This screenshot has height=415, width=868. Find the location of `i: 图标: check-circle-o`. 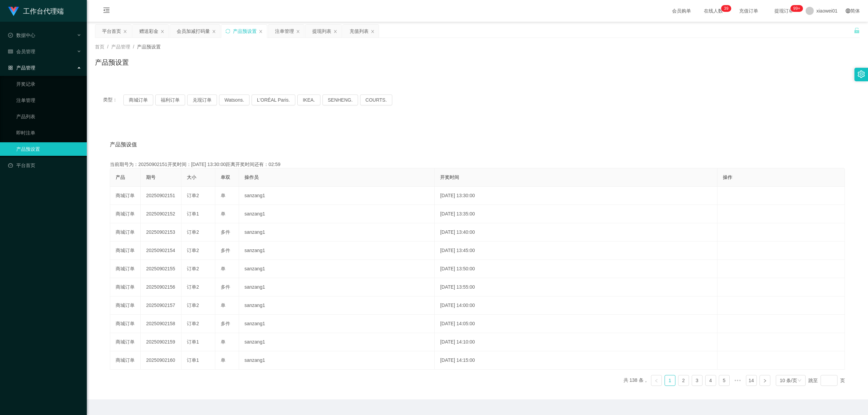

i: 图标: check-circle-o is located at coordinates (11, 35).